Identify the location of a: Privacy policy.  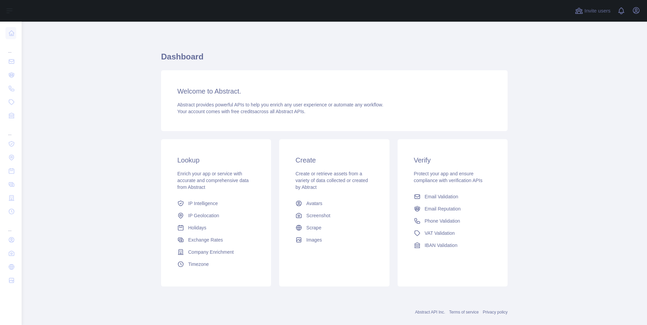
(495, 312).